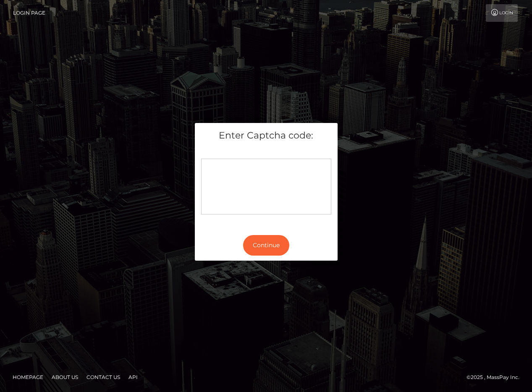  Describe the element at coordinates (502, 13) in the screenshot. I see `a: Login` at that location.